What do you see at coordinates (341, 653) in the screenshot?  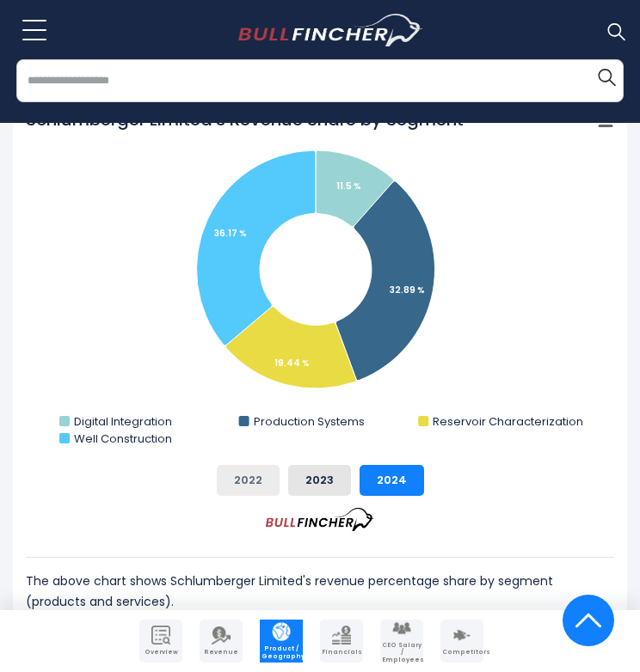 I see `span: Financials` at bounding box center [341, 653].